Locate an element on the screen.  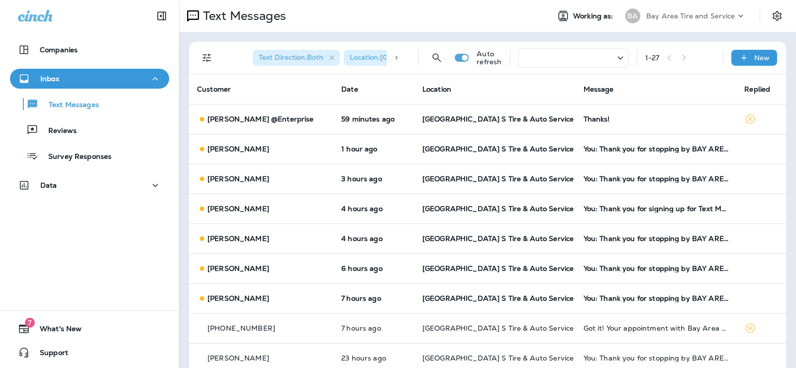
div: You: Thank you for signing up for Text Message service reminders. As promised, here is your coupo... is located at coordinates (656, 209).